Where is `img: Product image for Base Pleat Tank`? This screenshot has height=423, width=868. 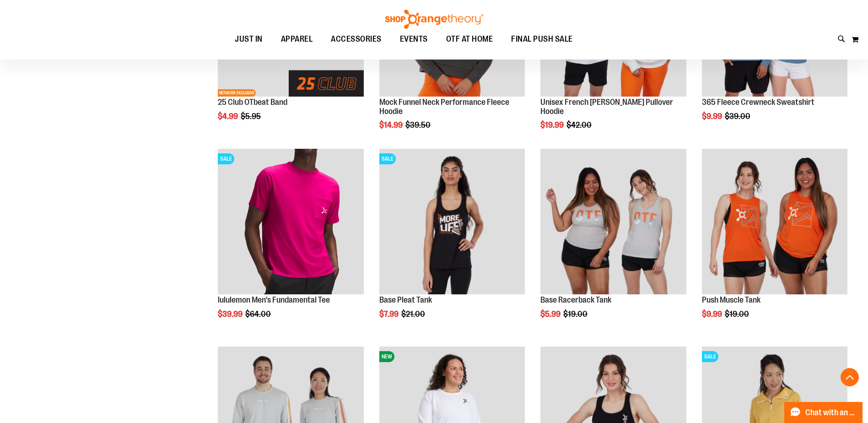
img: Product image for Base Pleat Tank is located at coordinates (452, 221).